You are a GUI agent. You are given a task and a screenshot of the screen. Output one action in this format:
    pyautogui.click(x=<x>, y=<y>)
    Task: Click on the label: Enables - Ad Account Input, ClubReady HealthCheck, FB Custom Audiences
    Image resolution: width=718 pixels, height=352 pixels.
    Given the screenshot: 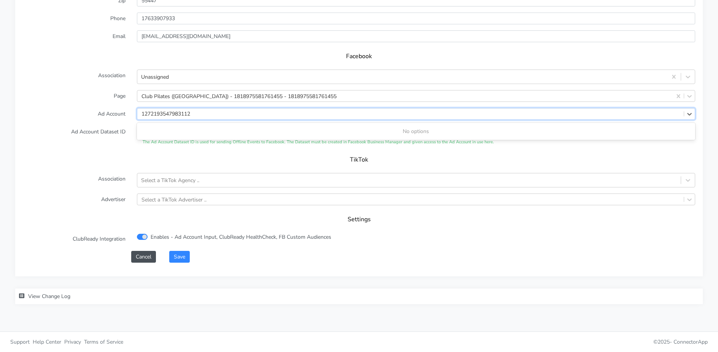 What is the action you would take?
    pyautogui.click(x=241, y=237)
    